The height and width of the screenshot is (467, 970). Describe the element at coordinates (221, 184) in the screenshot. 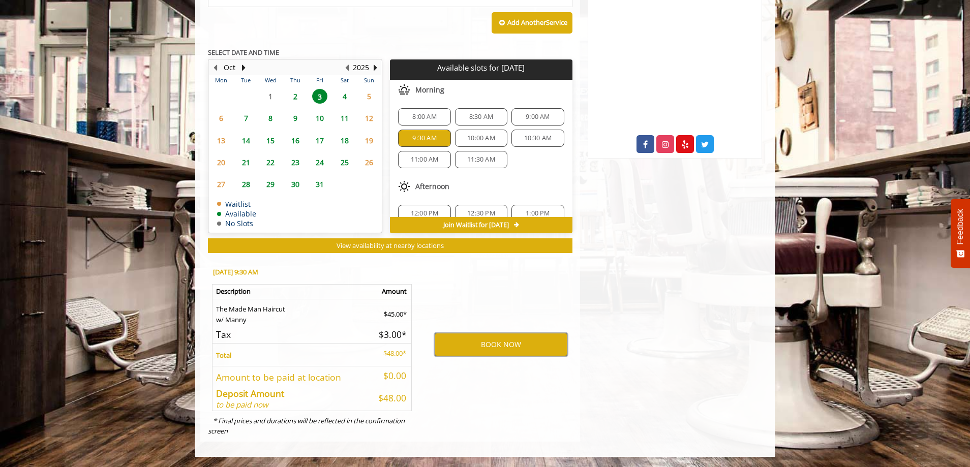

I see `span: 27` at that location.